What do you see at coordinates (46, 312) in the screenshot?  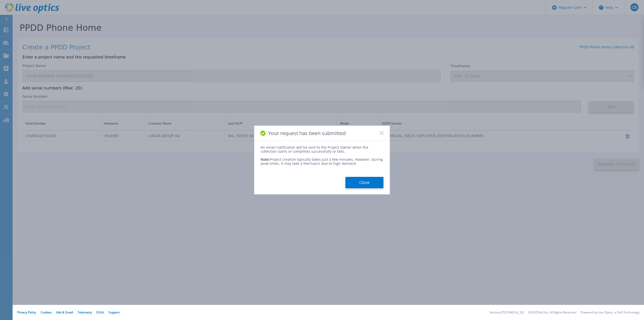 I see `a: Cookies` at bounding box center [46, 312].